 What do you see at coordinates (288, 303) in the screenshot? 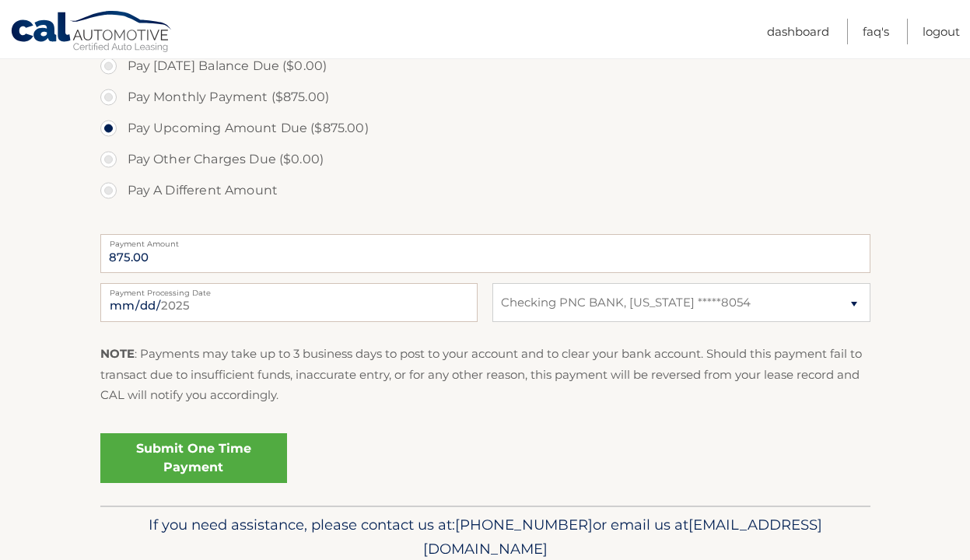
I see `input: Payment Date` at bounding box center [288, 303].